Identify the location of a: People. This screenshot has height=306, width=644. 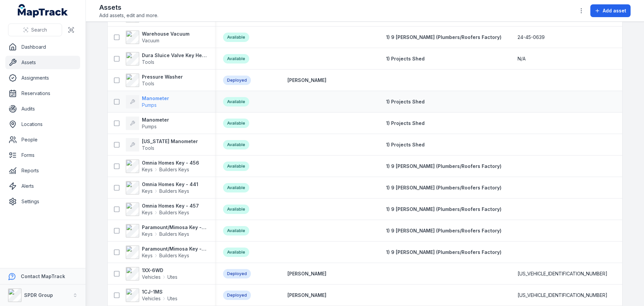
(42, 139).